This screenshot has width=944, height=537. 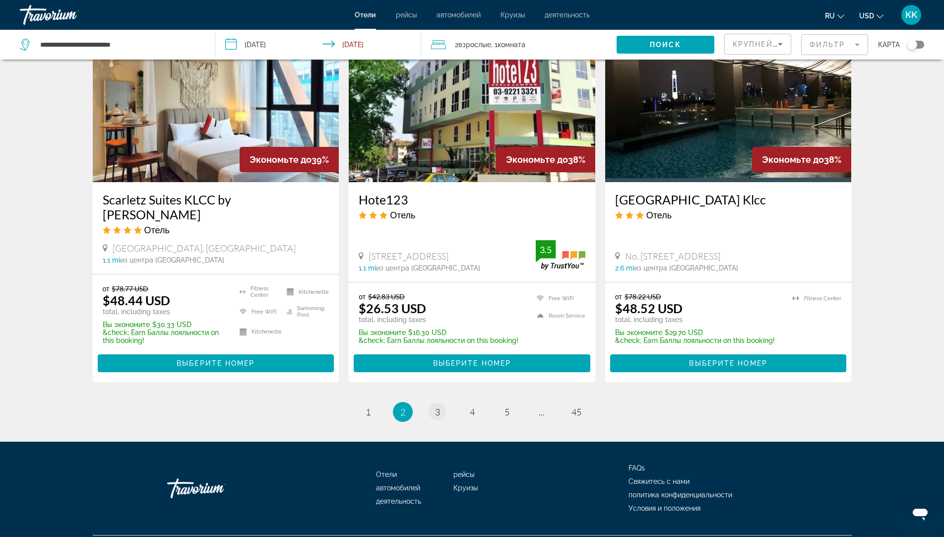 What do you see at coordinates (398, 501) in the screenshot?
I see `span: деятельность` at bounding box center [398, 501].